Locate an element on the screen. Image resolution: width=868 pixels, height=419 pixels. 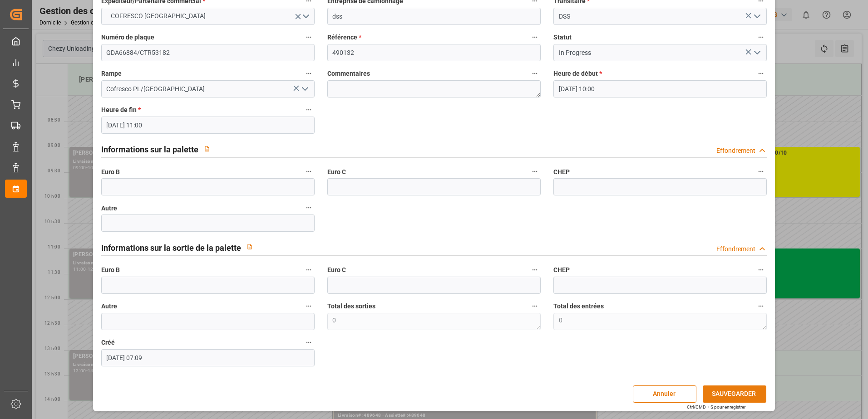
button: Heure de début * is located at coordinates (761, 74).